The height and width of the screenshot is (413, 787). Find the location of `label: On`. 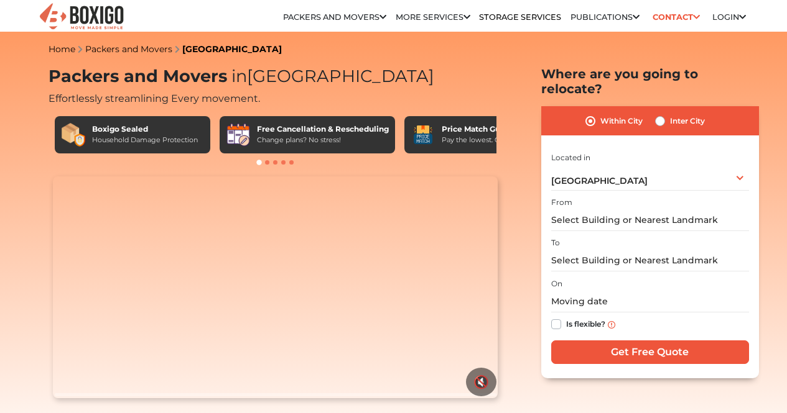

label: On is located at coordinates (556, 284).